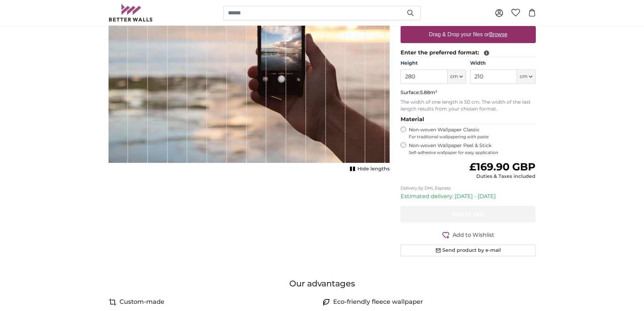  I want to click on p: Surface:, so click(468, 93).